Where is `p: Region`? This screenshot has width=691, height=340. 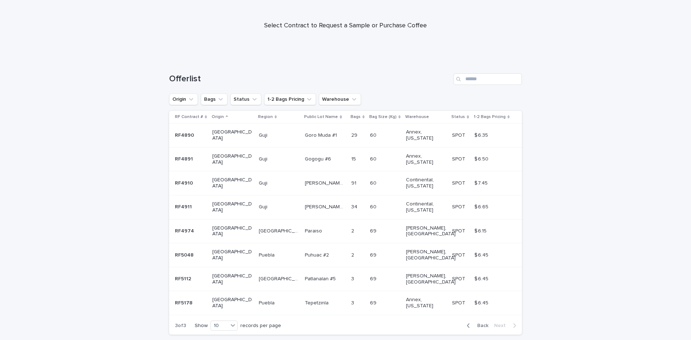
p: Region is located at coordinates (265, 117).